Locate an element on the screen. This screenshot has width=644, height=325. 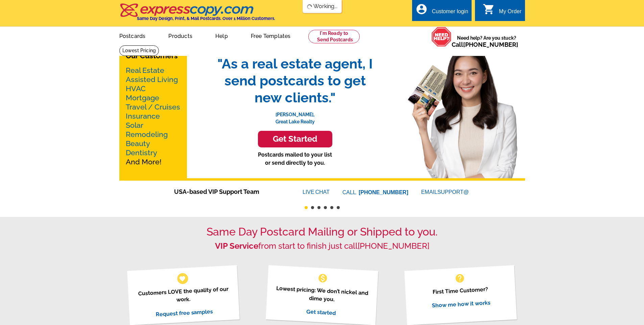
a: Beauty is located at coordinates (138, 143).